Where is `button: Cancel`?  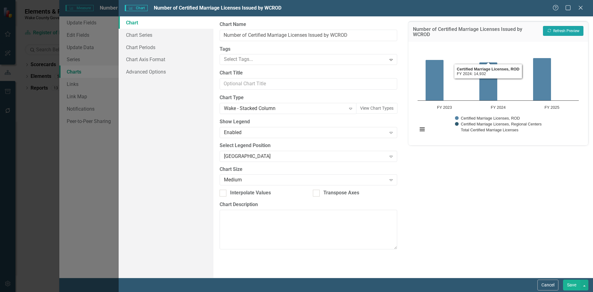 button: Cancel is located at coordinates (548, 285).